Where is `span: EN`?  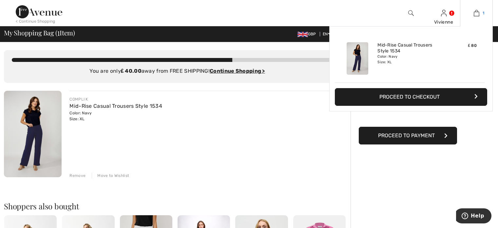 span: EN is located at coordinates (327, 34).